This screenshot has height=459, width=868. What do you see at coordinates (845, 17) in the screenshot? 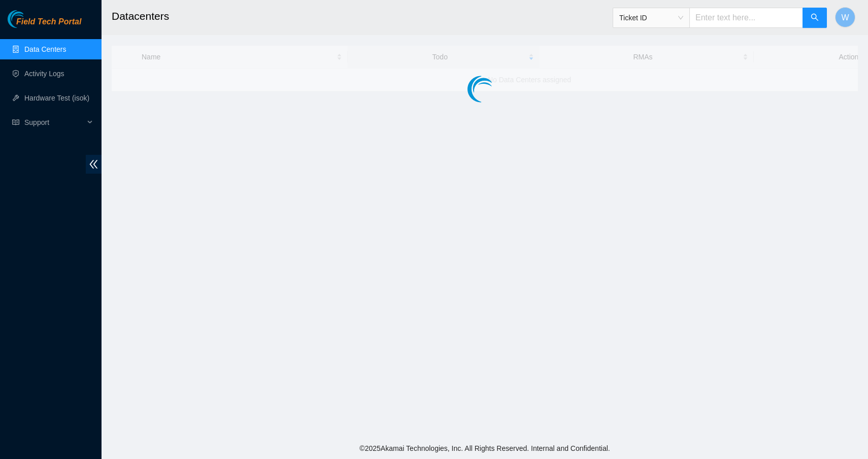
I see `button: W` at bounding box center [845, 17].